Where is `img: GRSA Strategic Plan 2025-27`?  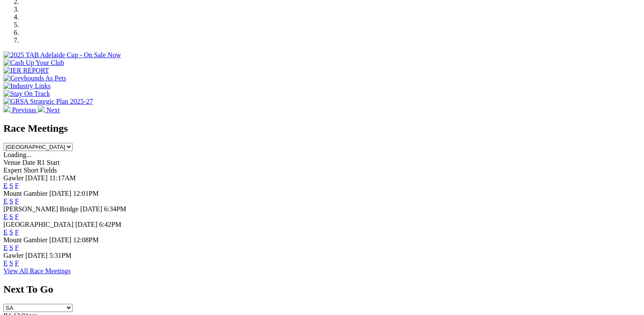 img: GRSA Strategic Plan 2025-27 is located at coordinates (48, 101).